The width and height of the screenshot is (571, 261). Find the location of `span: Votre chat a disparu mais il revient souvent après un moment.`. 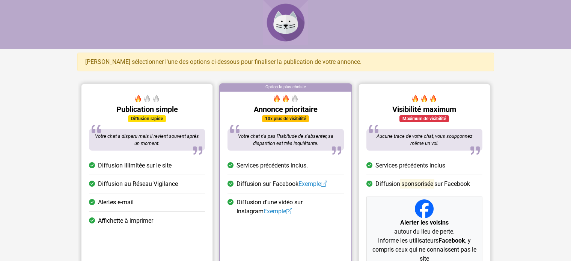

span: Votre chat a disparu mais il revient souvent après un moment. is located at coordinates (147, 140).